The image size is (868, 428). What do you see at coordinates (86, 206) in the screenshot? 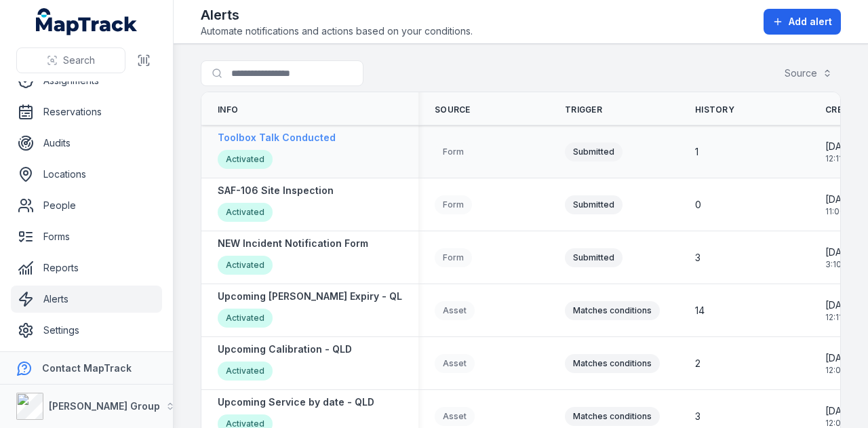
I see `a: People` at bounding box center [86, 206].